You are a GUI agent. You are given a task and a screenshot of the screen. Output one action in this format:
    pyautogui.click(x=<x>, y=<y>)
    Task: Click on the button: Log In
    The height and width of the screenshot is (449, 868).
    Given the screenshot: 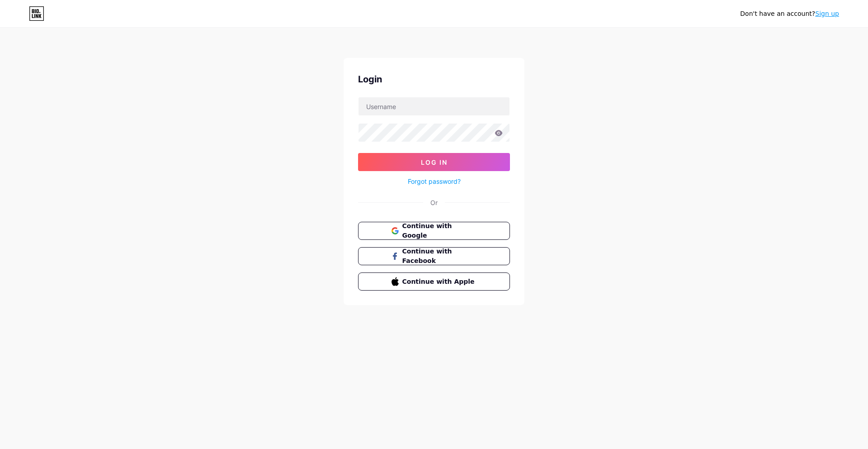 What is the action you would take?
    pyautogui.click(x=434, y=162)
    